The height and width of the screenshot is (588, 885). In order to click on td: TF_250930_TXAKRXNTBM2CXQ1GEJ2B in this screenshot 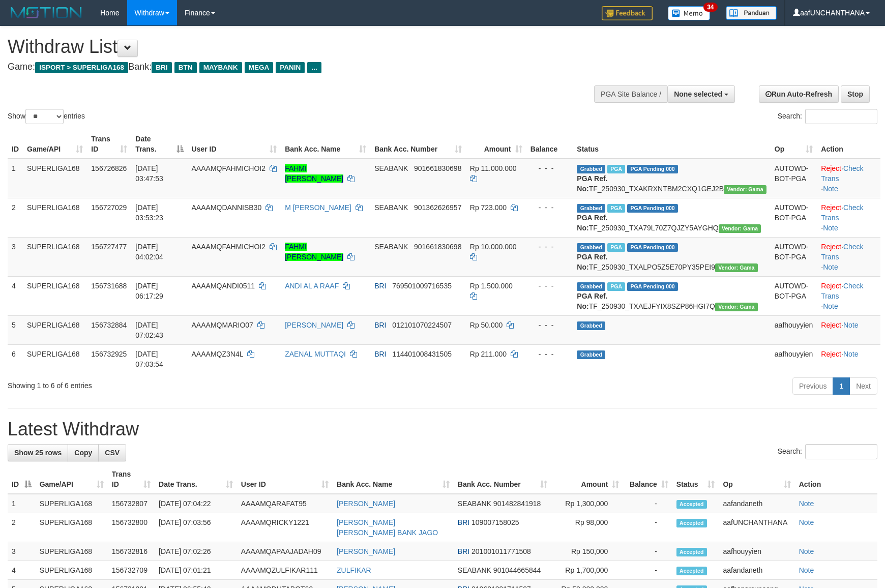, I will do `click(672, 179)`.